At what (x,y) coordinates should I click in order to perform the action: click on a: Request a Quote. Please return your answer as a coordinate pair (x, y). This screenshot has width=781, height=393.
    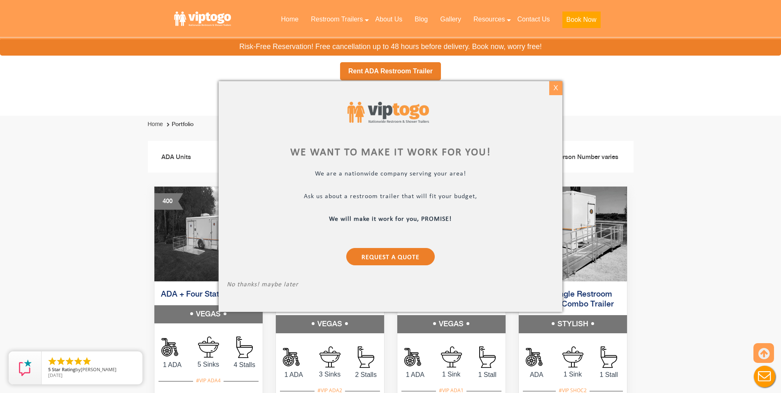
    Looking at the image, I should click on (390, 257).